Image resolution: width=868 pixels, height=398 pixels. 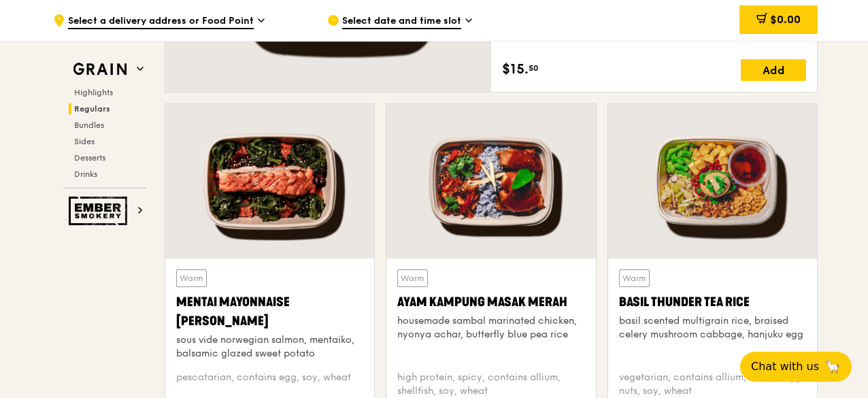 What do you see at coordinates (491, 302) in the screenshot?
I see `div: Ayam Kampung Masak Merah` at bounding box center [491, 302].